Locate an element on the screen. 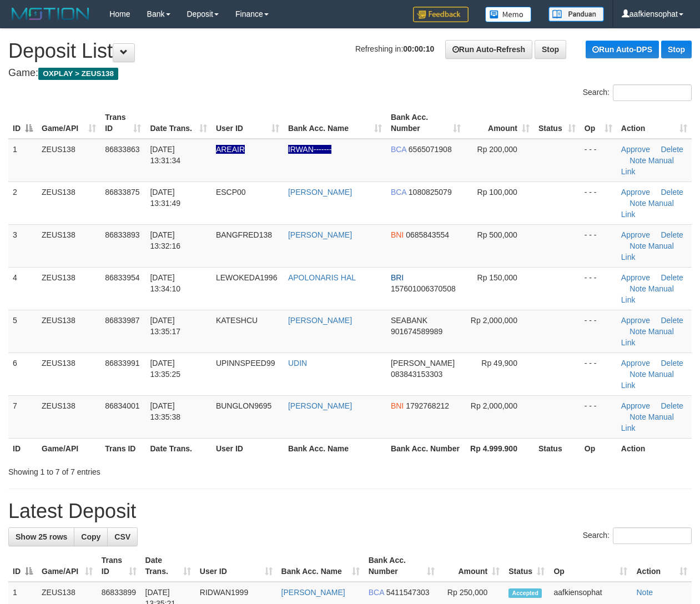 This screenshot has width=700, height=604. span: 86833893 is located at coordinates (122, 235).